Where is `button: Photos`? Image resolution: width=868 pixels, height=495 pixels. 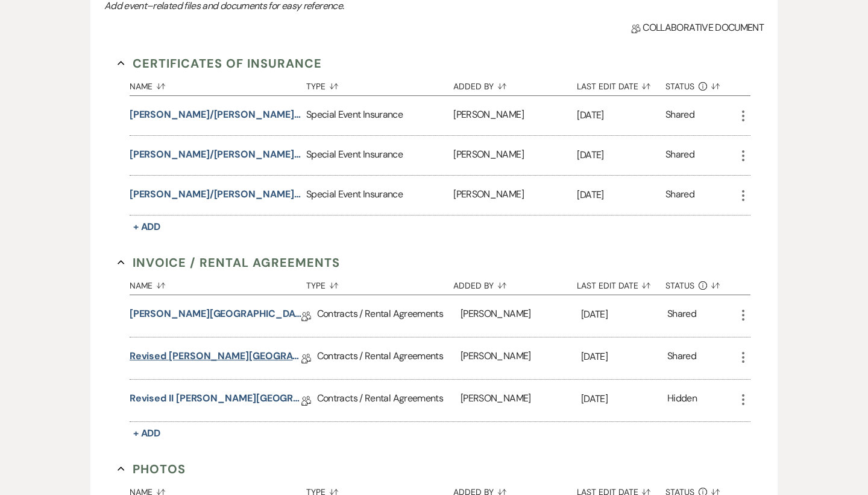
button: Photos is located at coordinates (151, 469).